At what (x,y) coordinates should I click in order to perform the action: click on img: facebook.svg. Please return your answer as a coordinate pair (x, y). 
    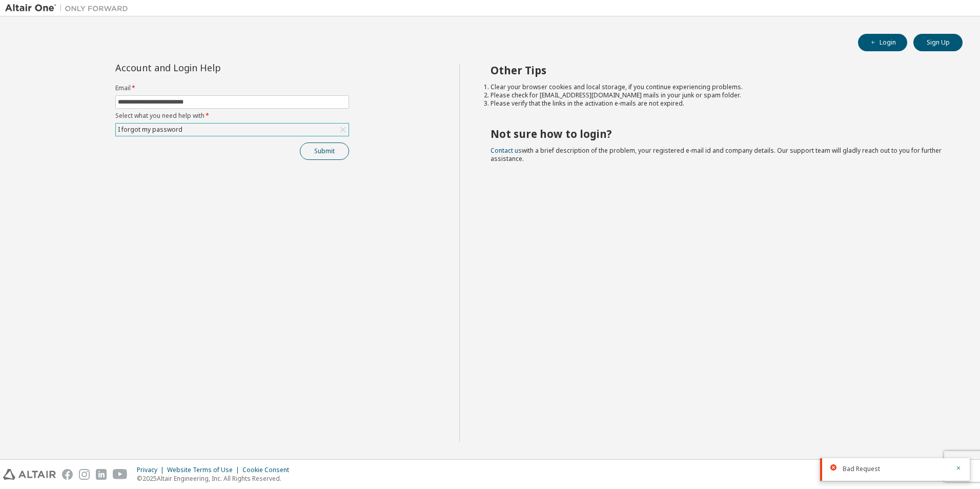
    Looking at the image, I should click on (67, 474).